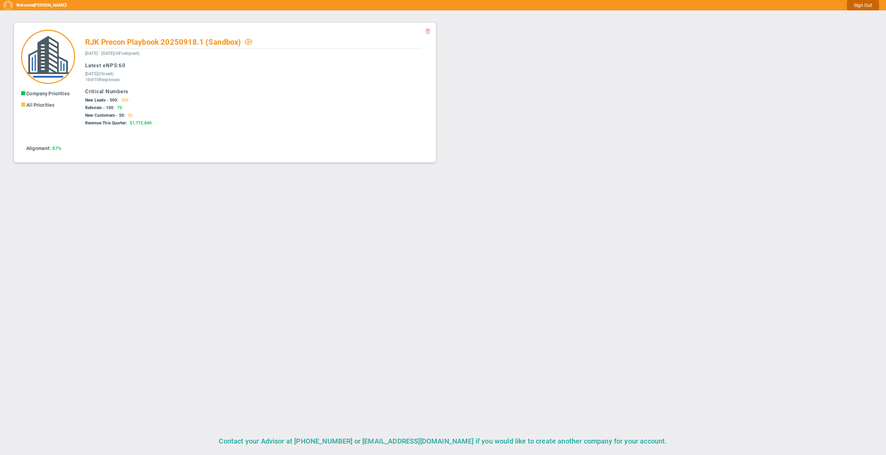  Describe the element at coordinates (163, 42) in the screenshot. I see `span: RJK Precon Playbook 20250918.1 (Sandbox)` at that location.